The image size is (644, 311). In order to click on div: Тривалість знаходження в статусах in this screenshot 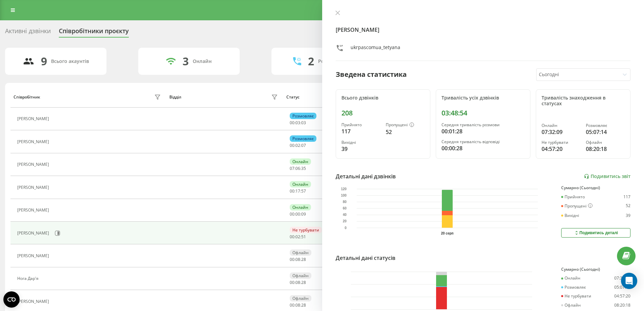, I will do `click(583, 101)`.